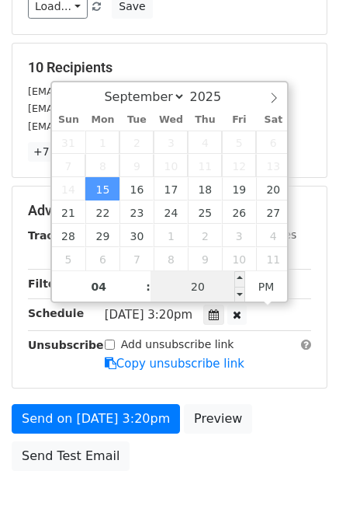 The height and width of the screenshot is (530, 339). Describe the element at coordinates (205, 142) in the screenshot. I see `span: September 4, 2025` at that location.